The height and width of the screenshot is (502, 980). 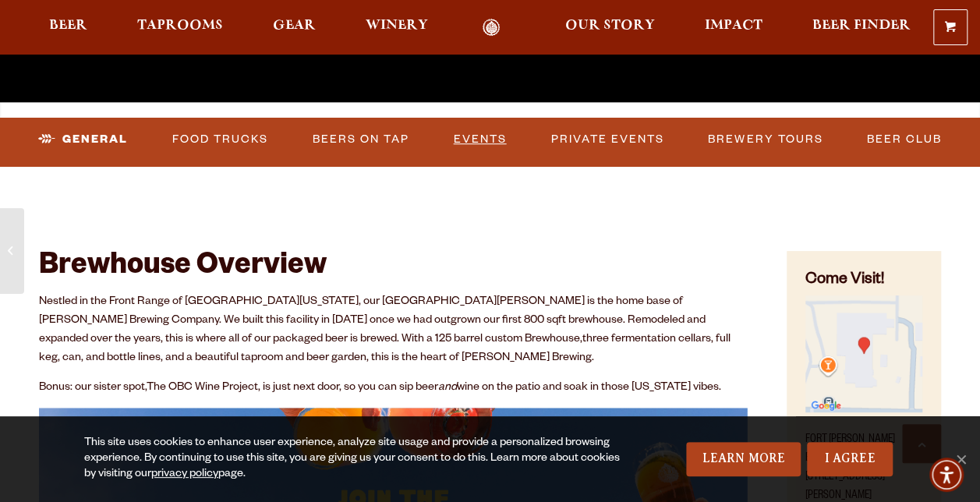 I want to click on p: Bonus: our sister spot, , is just next door, so you can sip beer wine on the patio and soak in th..., so click(x=393, y=389).